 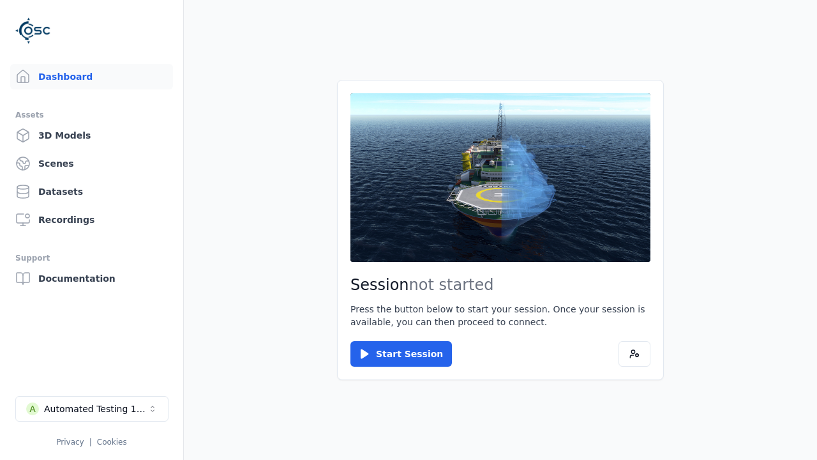 What do you see at coordinates (91, 278) in the screenshot?
I see `a: Documentation` at bounding box center [91, 278].